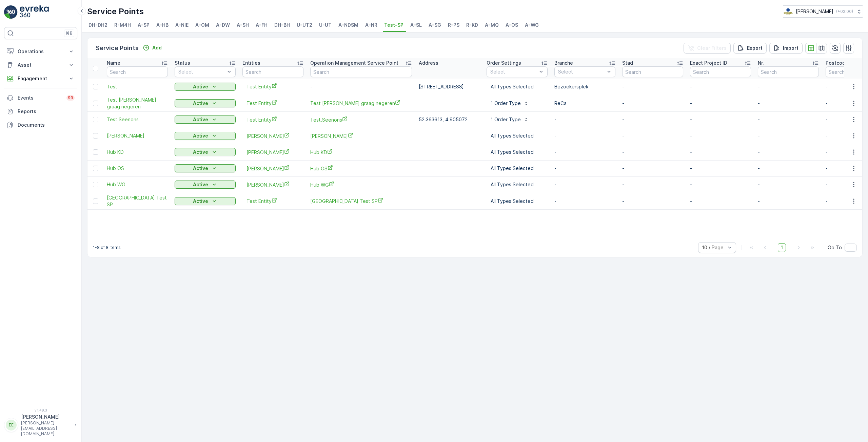 The image size is (868, 442). Describe the element at coordinates (107, 248) in the screenshot. I see `p: 1-8 of 8 items` at that location.